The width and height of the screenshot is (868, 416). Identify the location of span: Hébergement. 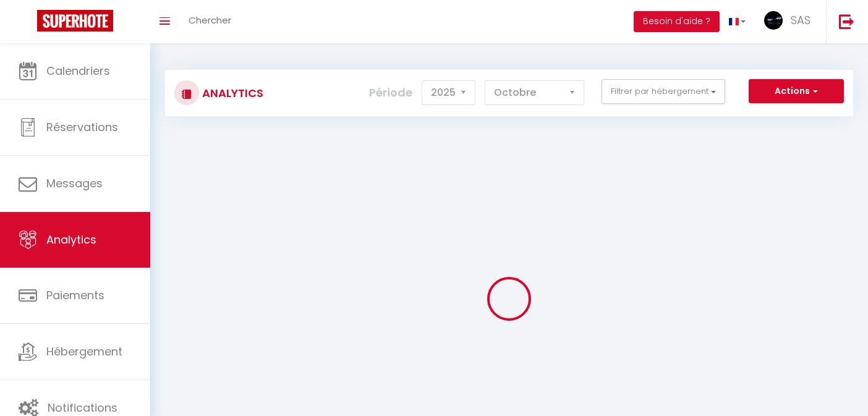
(84, 351).